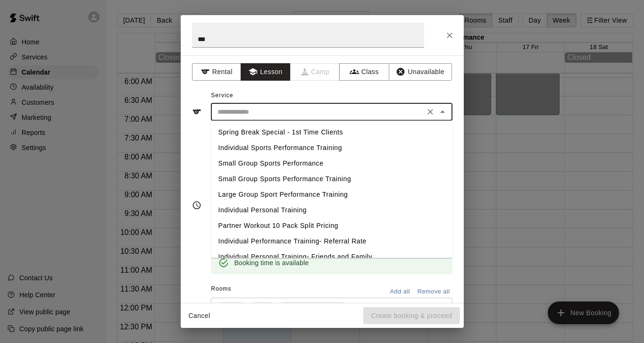  What do you see at coordinates (222, 95) in the screenshot?
I see `span: Service` at bounding box center [222, 95].